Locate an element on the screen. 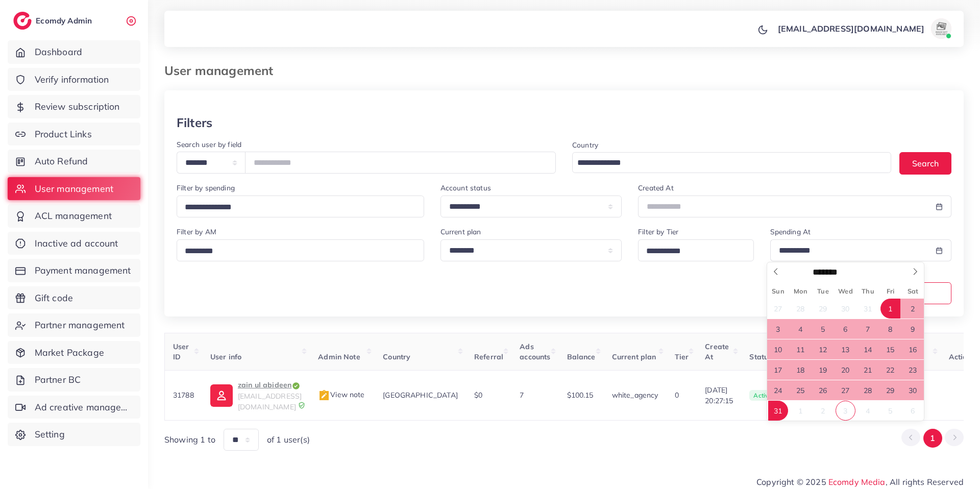  span: August 10, 2025 is located at coordinates (778, 349).